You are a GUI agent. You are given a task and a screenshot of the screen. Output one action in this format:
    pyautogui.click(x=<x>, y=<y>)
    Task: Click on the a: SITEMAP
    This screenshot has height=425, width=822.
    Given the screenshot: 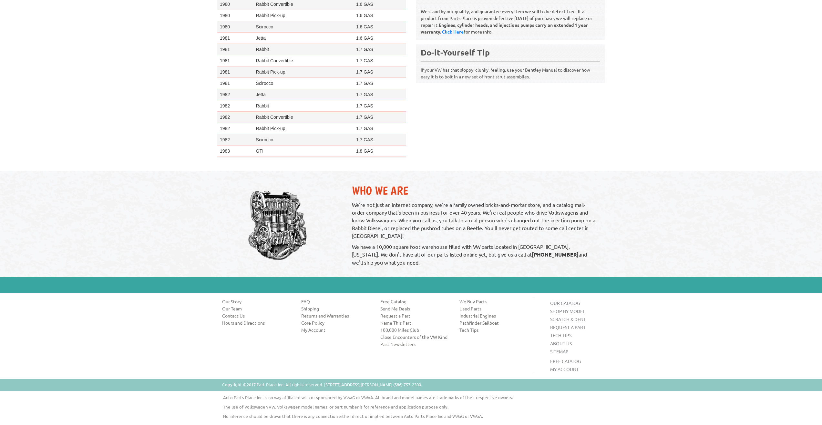 What is the action you would take?
    pyautogui.click(x=559, y=351)
    